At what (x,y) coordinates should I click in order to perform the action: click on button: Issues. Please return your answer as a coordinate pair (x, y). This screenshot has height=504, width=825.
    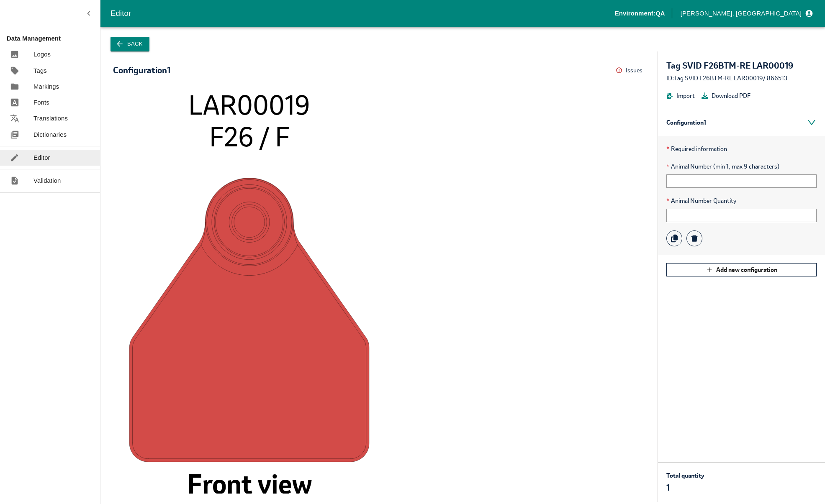
    Looking at the image, I should click on (630, 70).